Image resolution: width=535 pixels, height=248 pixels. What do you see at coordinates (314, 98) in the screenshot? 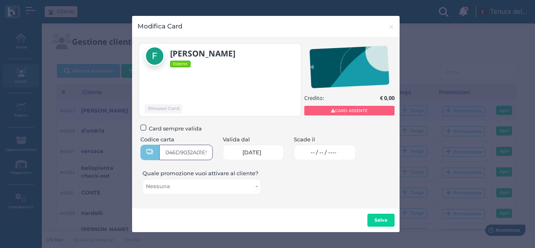
I see `h5: Credito:` at bounding box center [314, 98].